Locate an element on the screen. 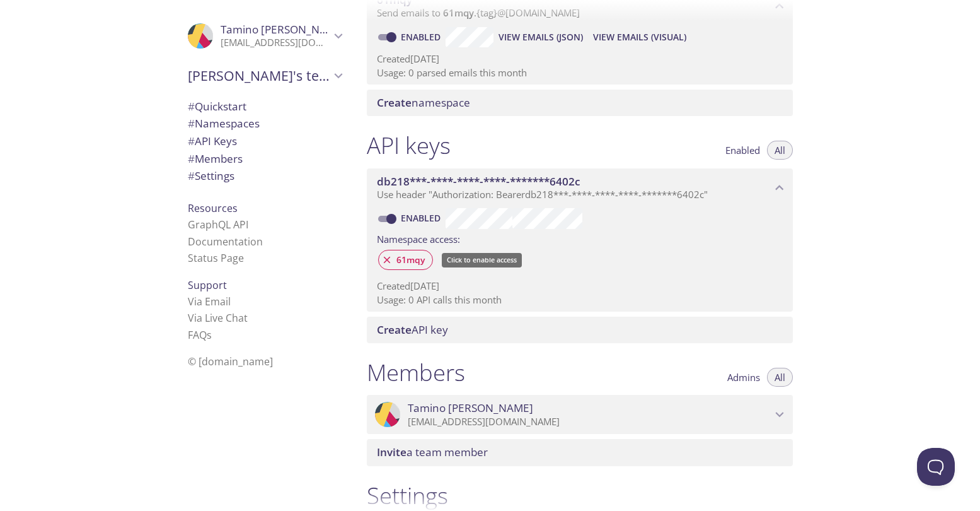 The width and height of the screenshot is (980, 511). button: Admins is located at coordinates (743, 377).